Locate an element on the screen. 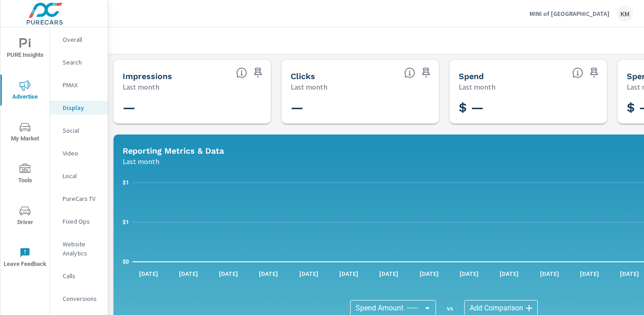  div: Display is located at coordinates (79, 108).